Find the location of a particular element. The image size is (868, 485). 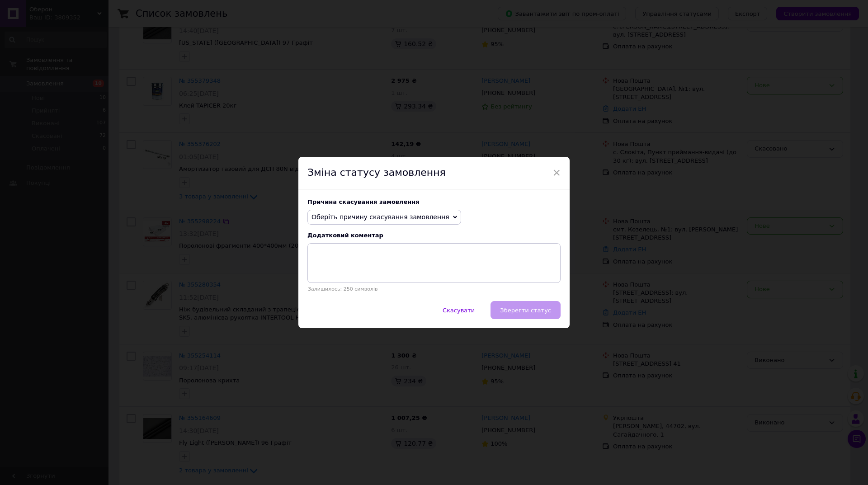

div: Причина скасування замовлення is located at coordinates (434, 202).